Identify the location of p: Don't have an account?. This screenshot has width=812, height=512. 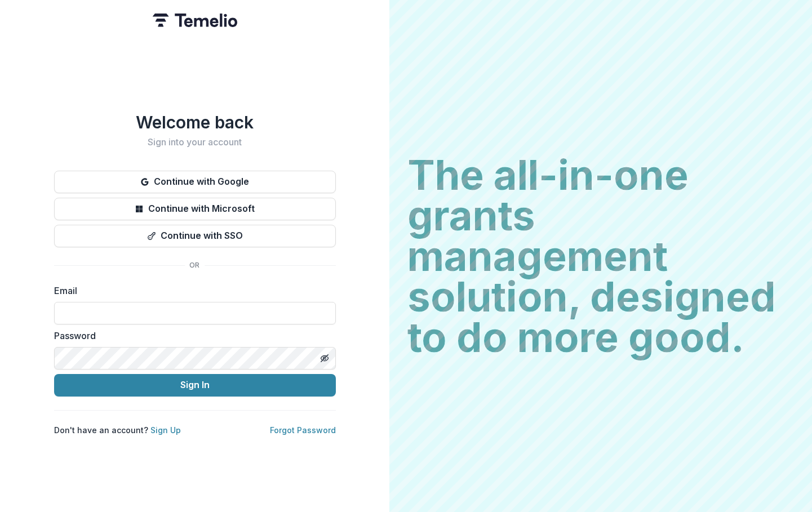
(117, 430).